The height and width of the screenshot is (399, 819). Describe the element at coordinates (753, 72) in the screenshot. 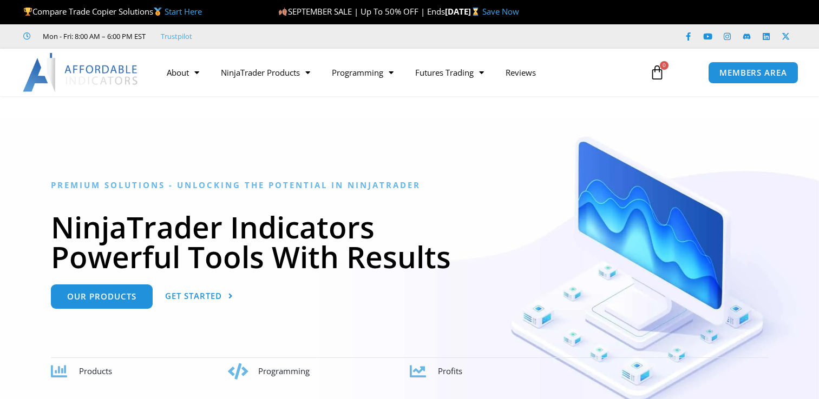

I see `span: MEMBERS AREA` at that location.